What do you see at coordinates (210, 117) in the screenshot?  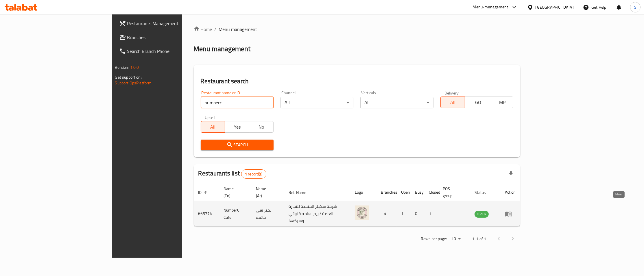 I see `label: Upsell` at bounding box center [210, 117].